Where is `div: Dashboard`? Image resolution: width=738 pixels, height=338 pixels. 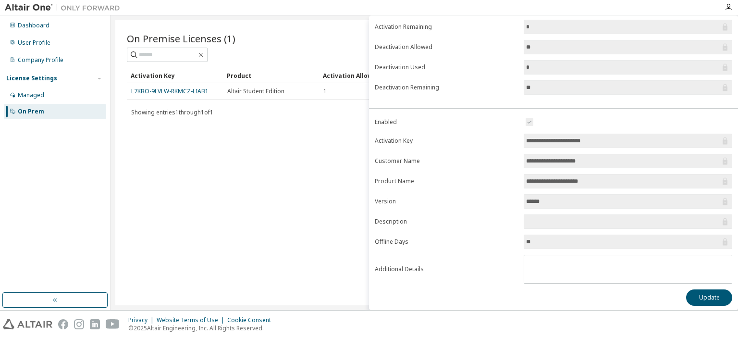 div: Dashboard is located at coordinates (34, 25).